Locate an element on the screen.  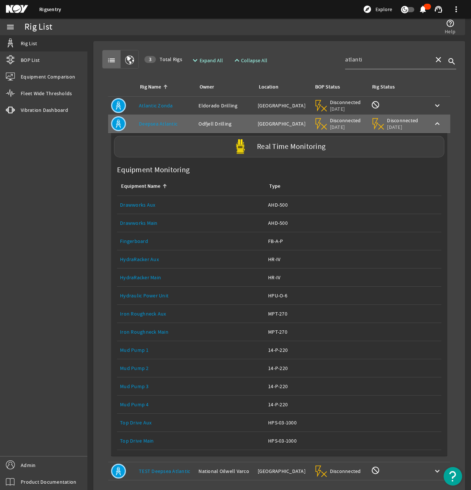
a: Atlantic Zonda is located at coordinates (156, 106).